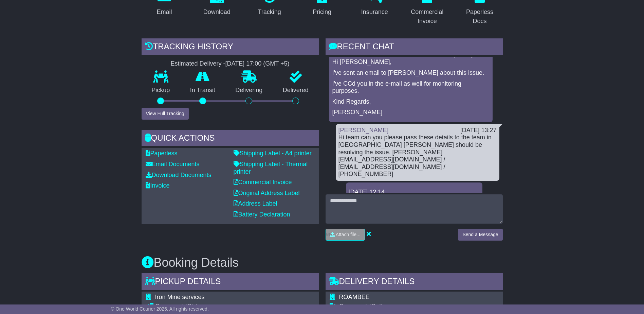  What do you see at coordinates (230, 283) in the screenshot?
I see `div: Pickup Details` at bounding box center [230, 283].